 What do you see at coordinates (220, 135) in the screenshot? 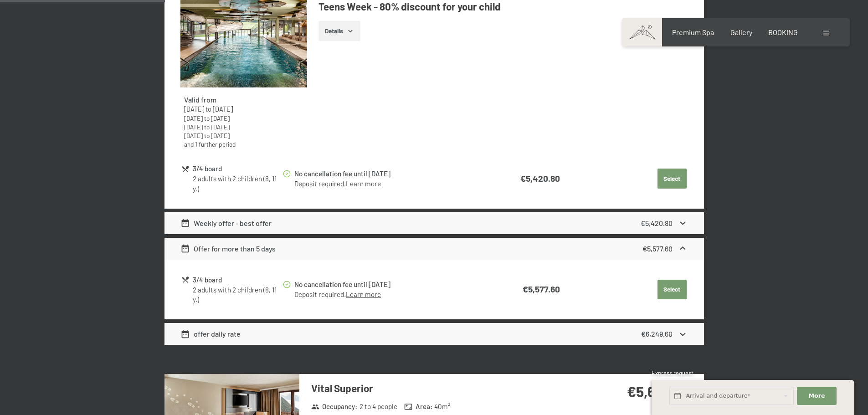
I see `time: 15/02/2026` at bounding box center [220, 135].